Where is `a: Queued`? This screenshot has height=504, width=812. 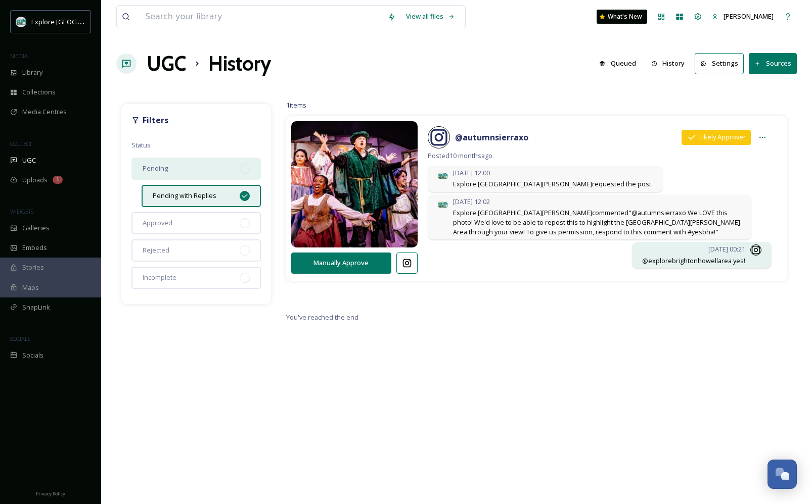 a: Queued is located at coordinates (620, 63).